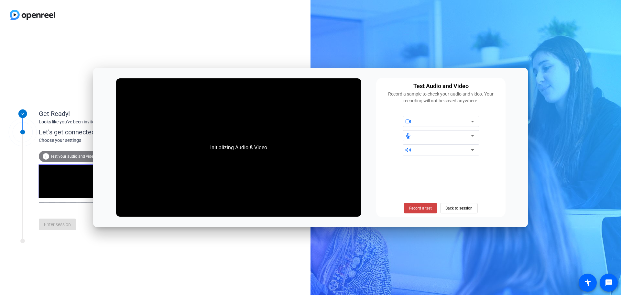 The height and width of the screenshot is (295, 621). Describe the element at coordinates (459, 208) in the screenshot. I see `button: Back to session` at that location.